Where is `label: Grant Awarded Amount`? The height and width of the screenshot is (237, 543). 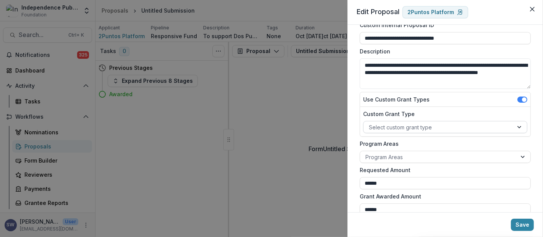
label: Grant Awarded Amount is located at coordinates (443, 196).